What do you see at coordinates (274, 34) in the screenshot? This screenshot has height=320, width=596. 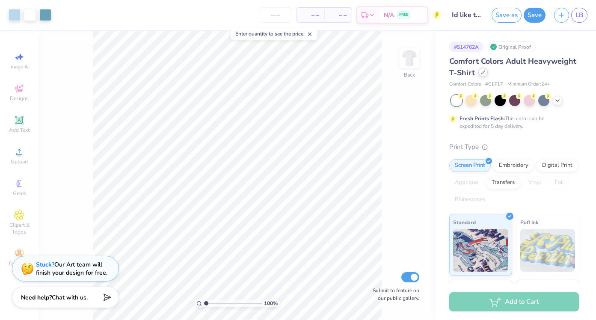 I see `div: Enter quantity to see the price.` at bounding box center [274, 34].